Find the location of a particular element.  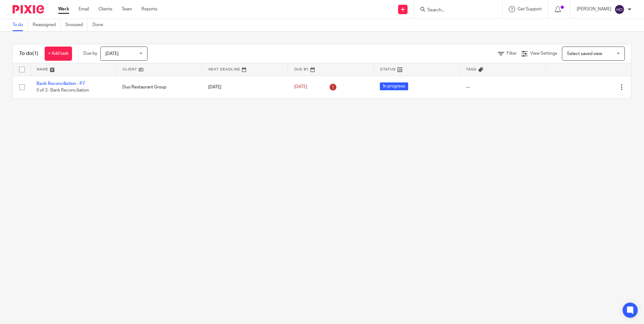

a: Clients is located at coordinates (105, 9).